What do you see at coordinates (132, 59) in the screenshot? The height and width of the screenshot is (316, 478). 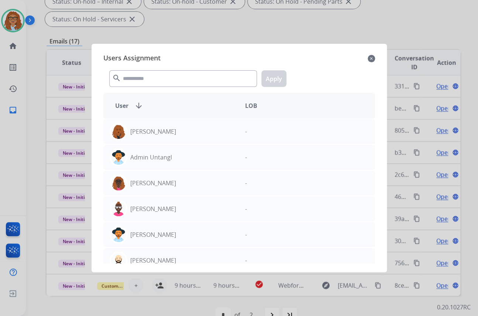 I see `span: Users Assignment` at bounding box center [132, 59].